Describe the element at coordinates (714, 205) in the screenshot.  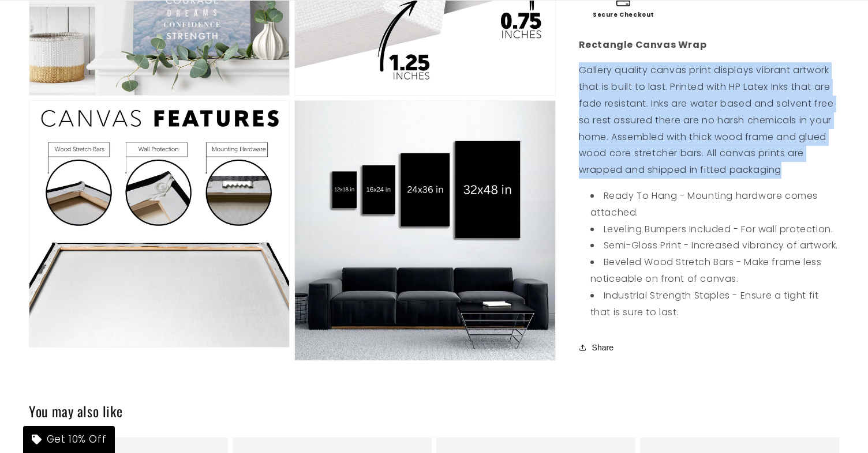
I see `li: Ready To Hang - Mounting hardware comes attached.` at that location.